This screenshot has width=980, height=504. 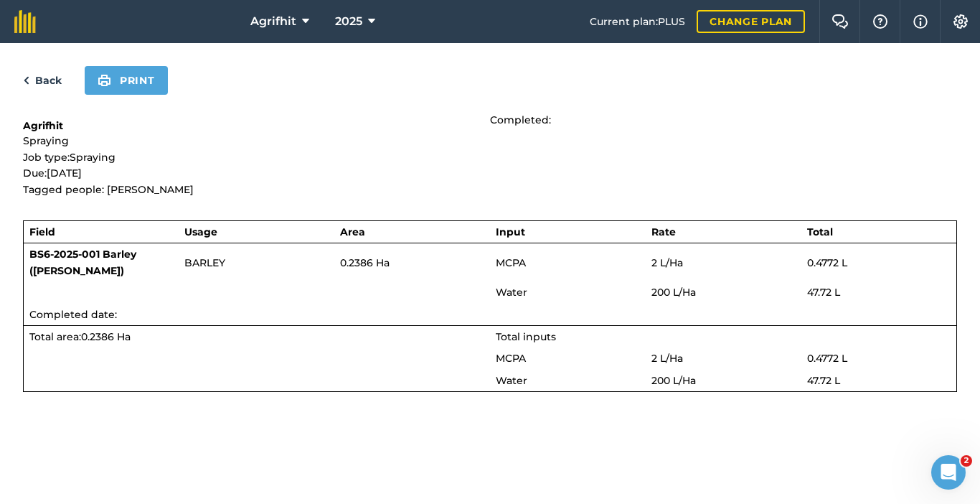 I want to click on img: svg+xml;base64,PHN2ZyB4bWxucz0iaHR0cDovL3d3dy53My5vcmcvMjAwMC9zdmciIHdpZHRoPSIxNyIgaGVpZ2h0PSIxNy..., so click(x=920, y=22).